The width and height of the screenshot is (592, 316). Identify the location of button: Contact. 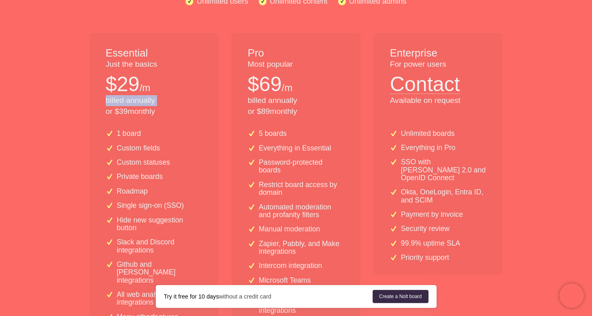
(425, 82).